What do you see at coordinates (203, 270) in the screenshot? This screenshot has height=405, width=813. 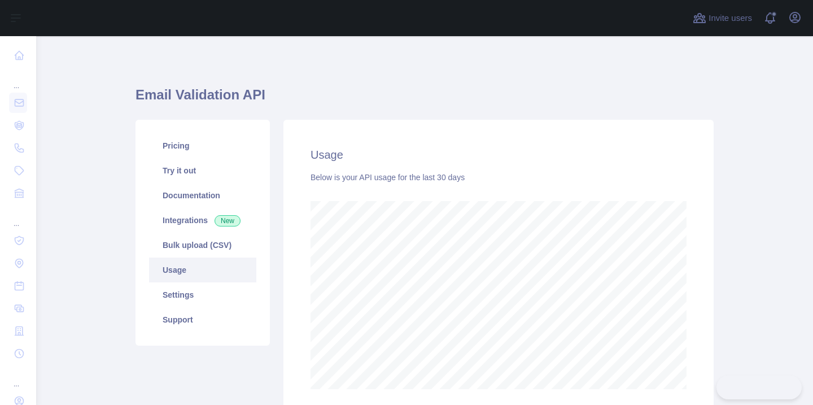 I see `a: Usage` at bounding box center [203, 270].